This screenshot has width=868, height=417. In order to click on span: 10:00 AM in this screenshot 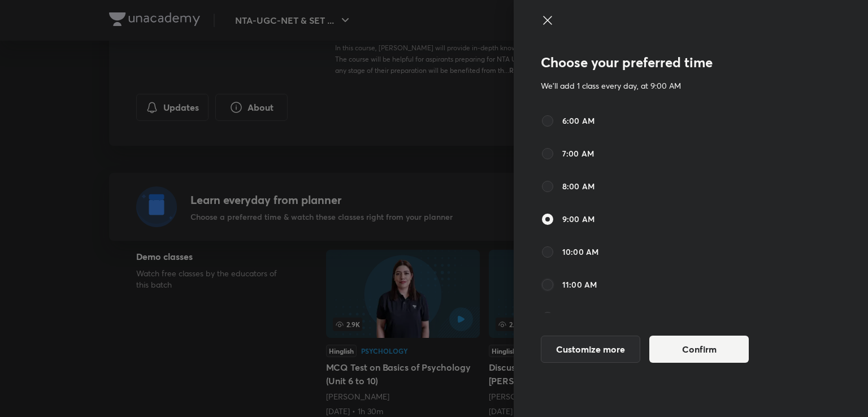, I will do `click(581, 251)`.